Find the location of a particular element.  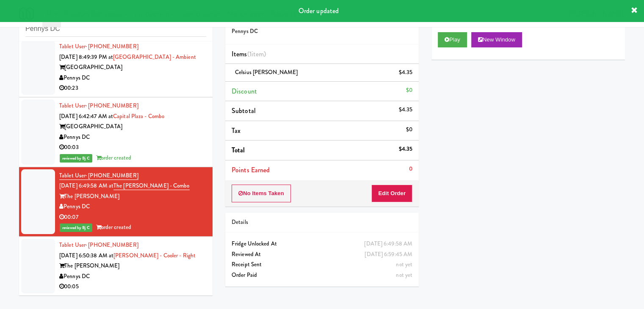

input: Search vision orders is located at coordinates (116, 29).